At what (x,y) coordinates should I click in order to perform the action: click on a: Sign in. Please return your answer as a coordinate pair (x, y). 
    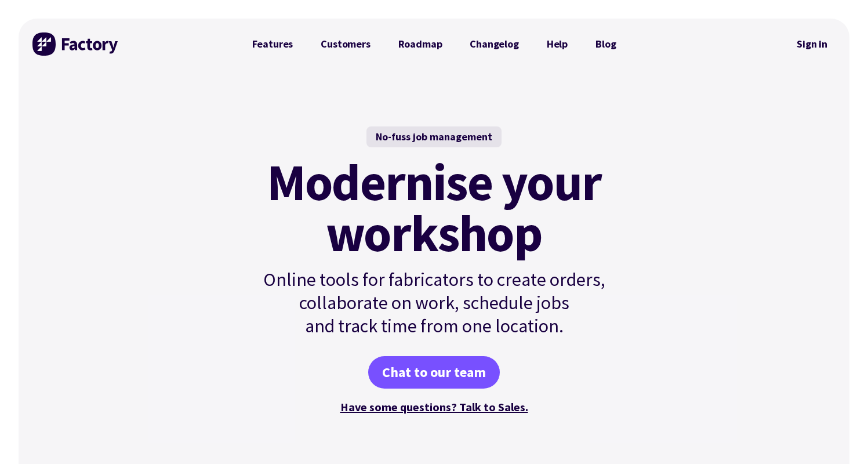
    Looking at the image, I should click on (812, 44).